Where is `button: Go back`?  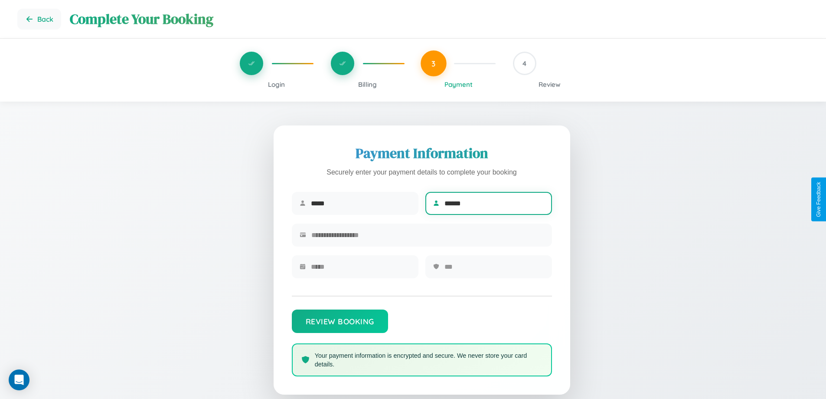
button: Go back is located at coordinates (39, 19).